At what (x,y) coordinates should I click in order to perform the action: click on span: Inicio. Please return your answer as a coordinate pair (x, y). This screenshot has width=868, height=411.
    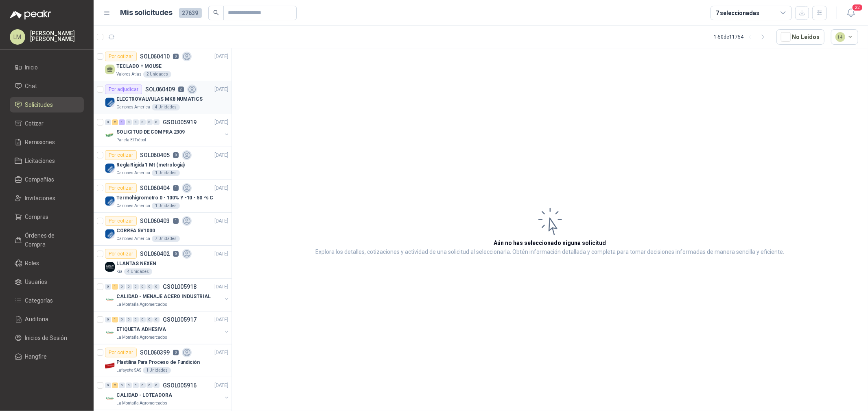
    Looking at the image, I should click on (31, 67).